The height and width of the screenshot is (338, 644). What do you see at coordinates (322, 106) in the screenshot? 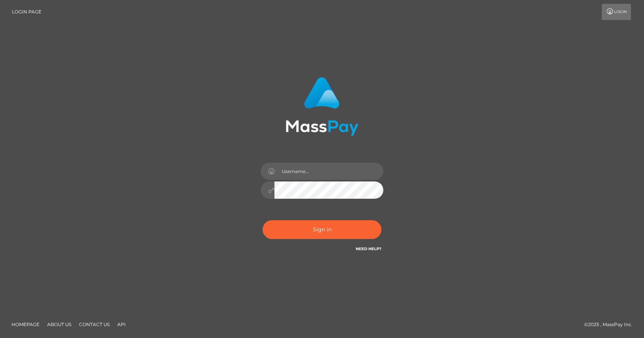
I see `img: MassPay Login` at bounding box center [322, 106].